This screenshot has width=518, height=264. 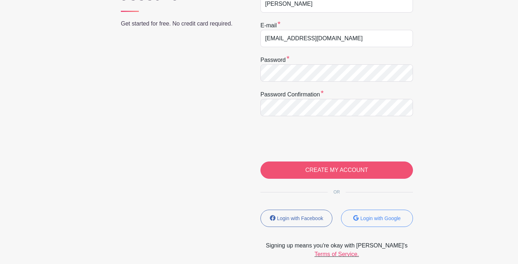 I want to click on label: Password confirmation, so click(x=292, y=95).